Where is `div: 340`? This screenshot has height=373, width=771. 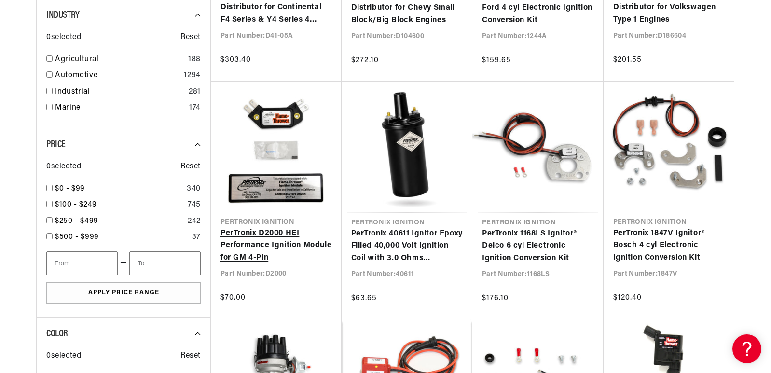 div: 340 is located at coordinates (194, 189).